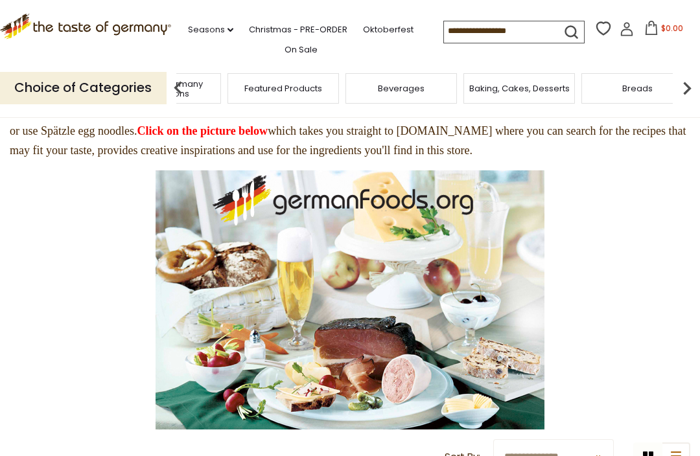 The height and width of the screenshot is (456, 700). What do you see at coordinates (388, 30) in the screenshot?
I see `a: Oktoberfest` at bounding box center [388, 30].